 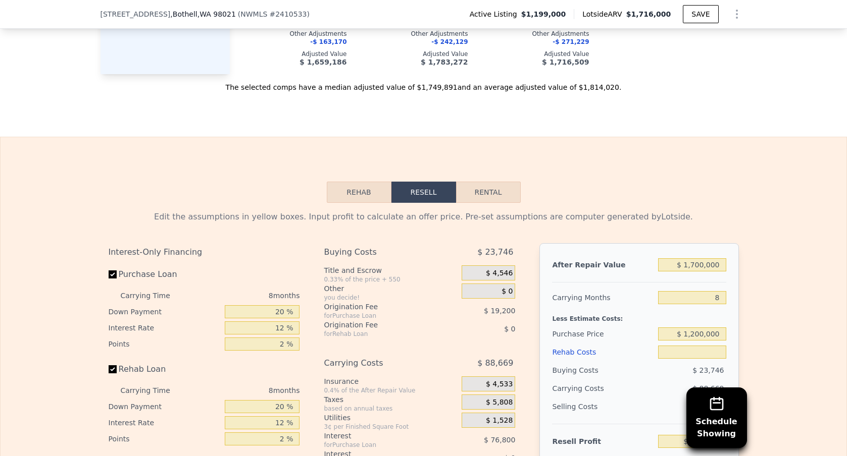 What do you see at coordinates (565, 62) in the screenshot?
I see `span: $ 1,716,509` at bounding box center [565, 62].